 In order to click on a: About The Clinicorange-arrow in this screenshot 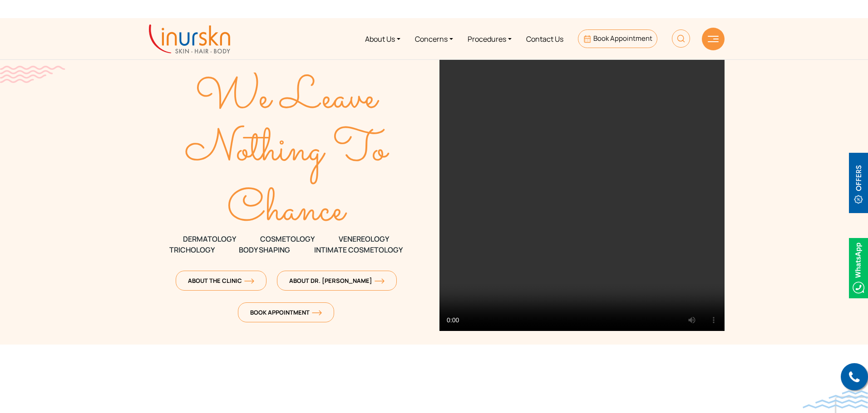, I will do `click(221, 281)`.